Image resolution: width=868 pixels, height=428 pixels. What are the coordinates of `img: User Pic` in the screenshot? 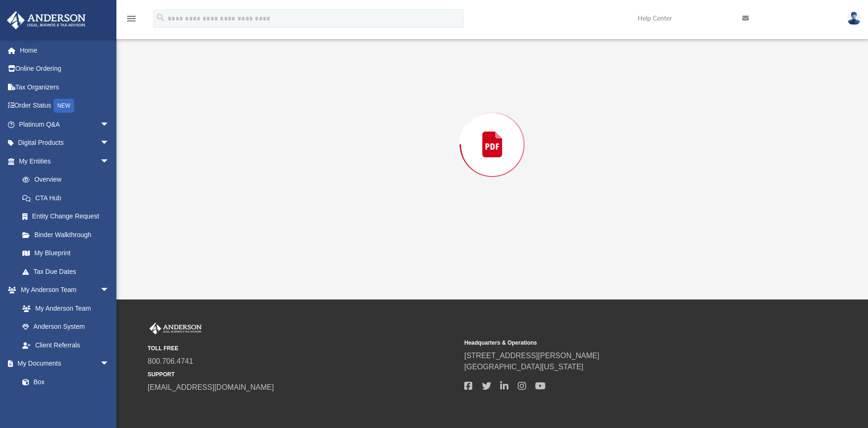 It's located at (854, 19).